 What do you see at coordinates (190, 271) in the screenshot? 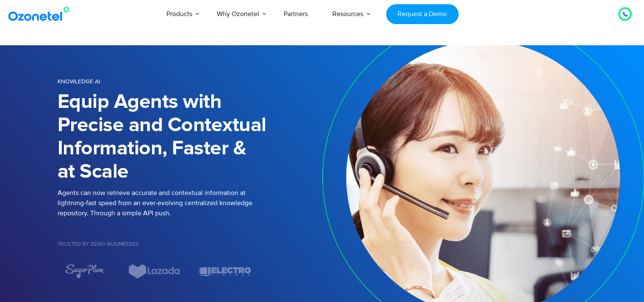
I see `div: Image Carousel` at bounding box center [190, 271].